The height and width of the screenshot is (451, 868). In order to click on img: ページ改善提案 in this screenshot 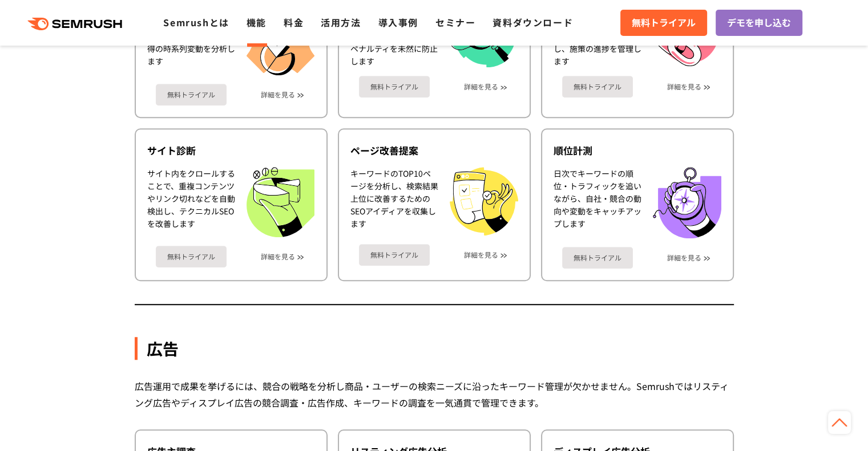, I will do `click(484, 202)`.